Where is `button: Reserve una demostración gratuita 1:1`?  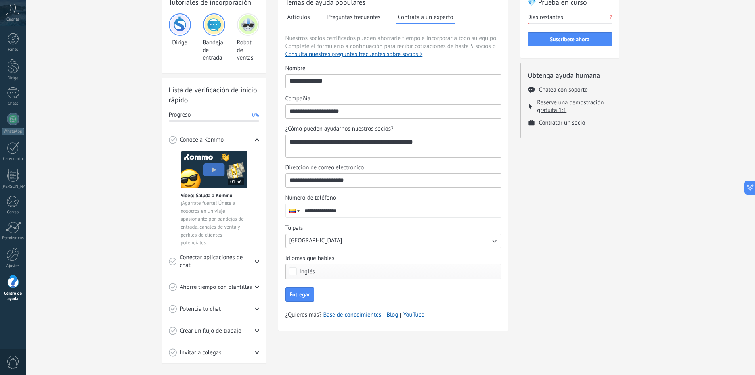 button: Reserve una demostración gratuita 1:1 is located at coordinates (575, 106).